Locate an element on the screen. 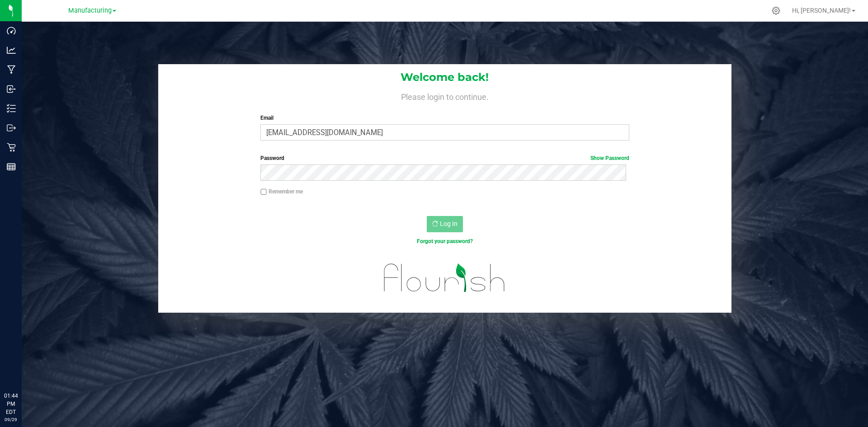 The height and width of the screenshot is (427, 868). span: Password is located at coordinates (272, 158).